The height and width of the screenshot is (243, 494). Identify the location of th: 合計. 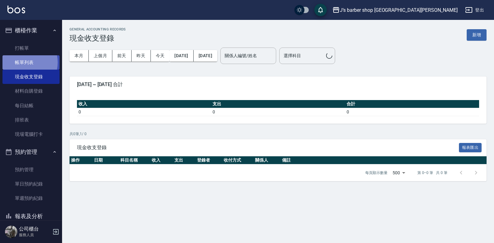
(412, 104).